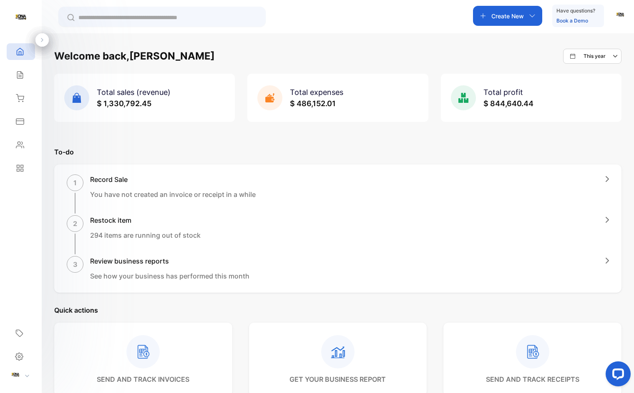 The image size is (634, 393). Describe the element at coordinates (173, 195) in the screenshot. I see `p: You have not created an invoice or receipt in a while` at that location.